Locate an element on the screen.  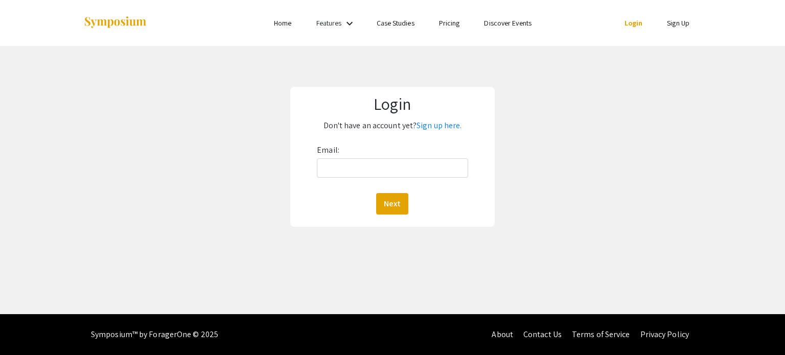
a: Pricing is located at coordinates (449, 23).